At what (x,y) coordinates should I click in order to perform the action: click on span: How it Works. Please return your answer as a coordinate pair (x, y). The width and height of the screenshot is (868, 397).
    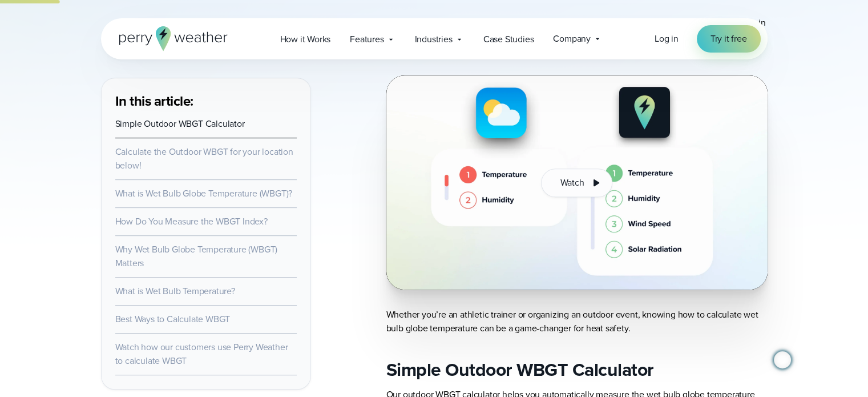
    Looking at the image, I should click on (305, 39).